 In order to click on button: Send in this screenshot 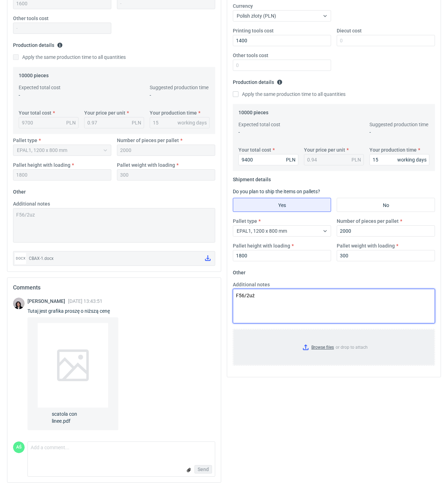, I will do `click(203, 469)`.